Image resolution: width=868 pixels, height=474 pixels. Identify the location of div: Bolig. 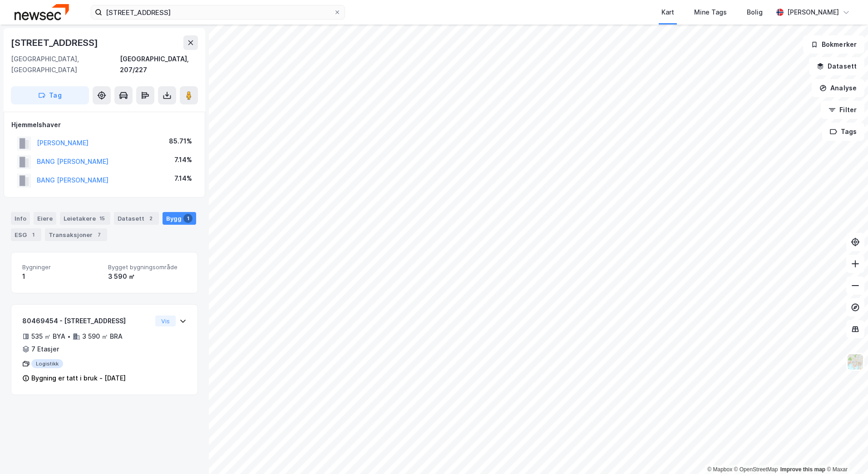
(755, 12).